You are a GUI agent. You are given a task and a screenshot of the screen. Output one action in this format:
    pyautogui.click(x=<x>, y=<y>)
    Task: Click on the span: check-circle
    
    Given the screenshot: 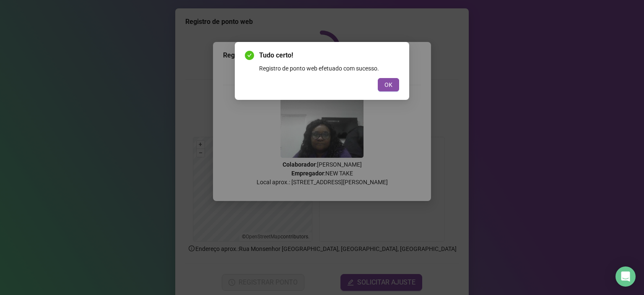 What is the action you would take?
    pyautogui.click(x=249, y=56)
    